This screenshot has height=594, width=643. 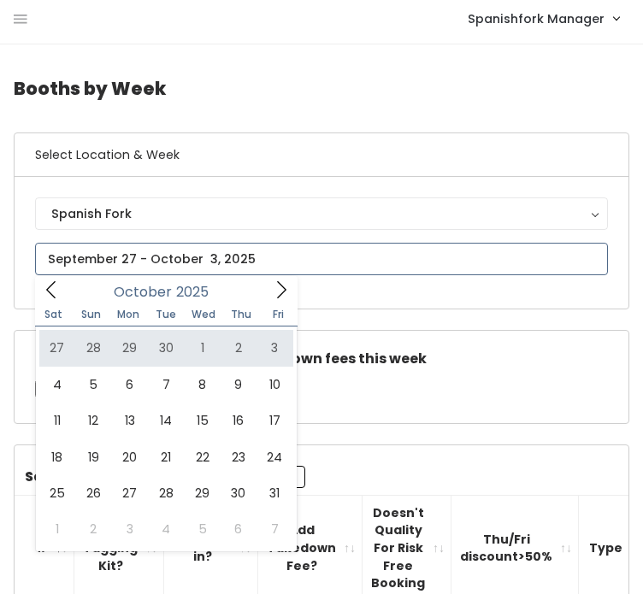 What do you see at coordinates (321, 214) in the screenshot?
I see `button: Spanish Fork` at bounding box center [321, 214].